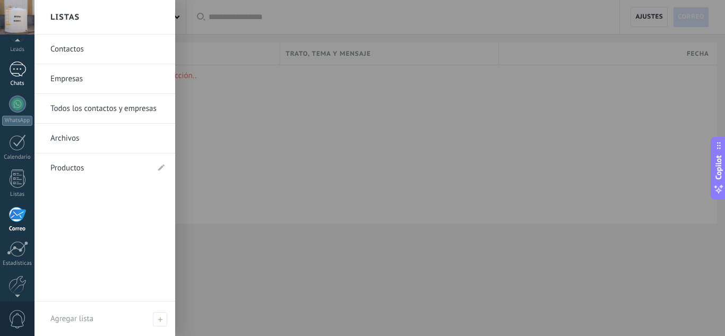  What do you see at coordinates (18, 229) in the screenshot?
I see `div: Correo` at bounding box center [18, 229].